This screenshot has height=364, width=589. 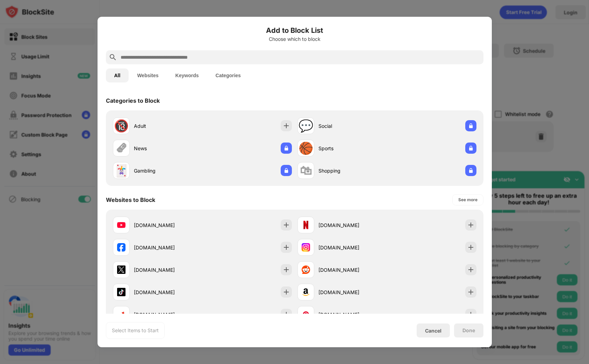 What do you see at coordinates (169, 126) in the screenshot?
I see `div: Adult` at bounding box center [169, 126].